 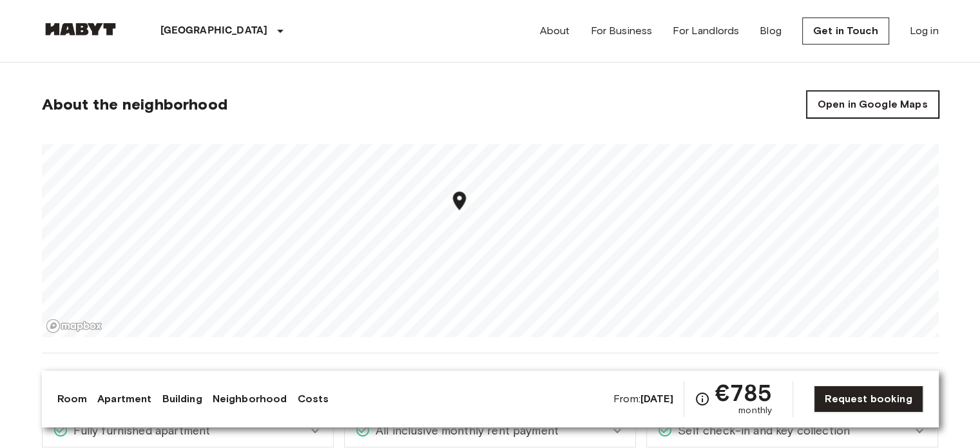 I want to click on div: Map marker, so click(x=459, y=202).